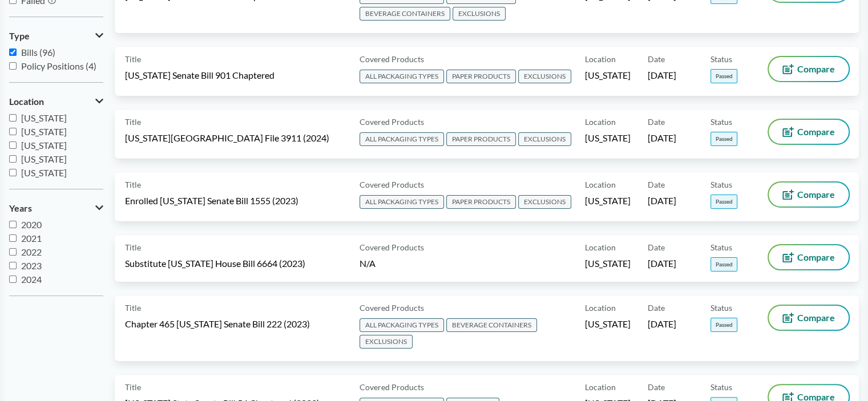  Describe the element at coordinates (31, 238) in the screenshot. I see `span: 2021` at that location.